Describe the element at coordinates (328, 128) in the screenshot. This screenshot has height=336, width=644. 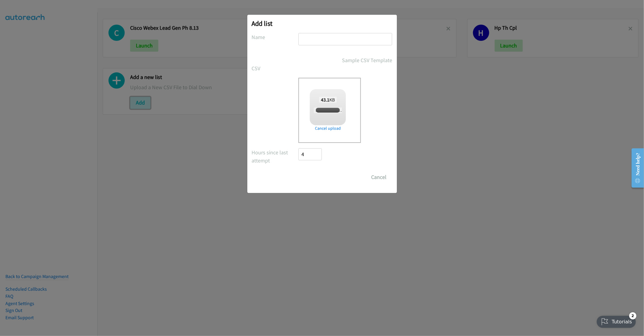
I see `a: Cancel upload` at that location.